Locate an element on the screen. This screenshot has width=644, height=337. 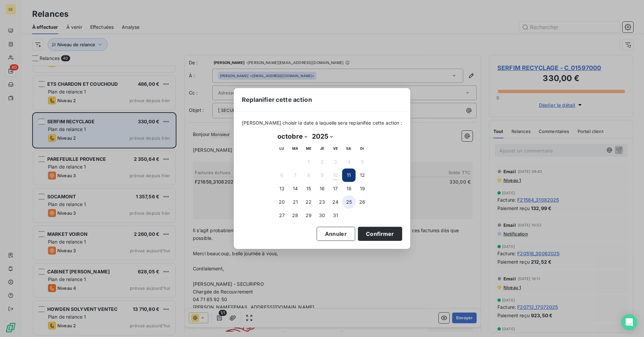
button: 1 is located at coordinates (309, 162).